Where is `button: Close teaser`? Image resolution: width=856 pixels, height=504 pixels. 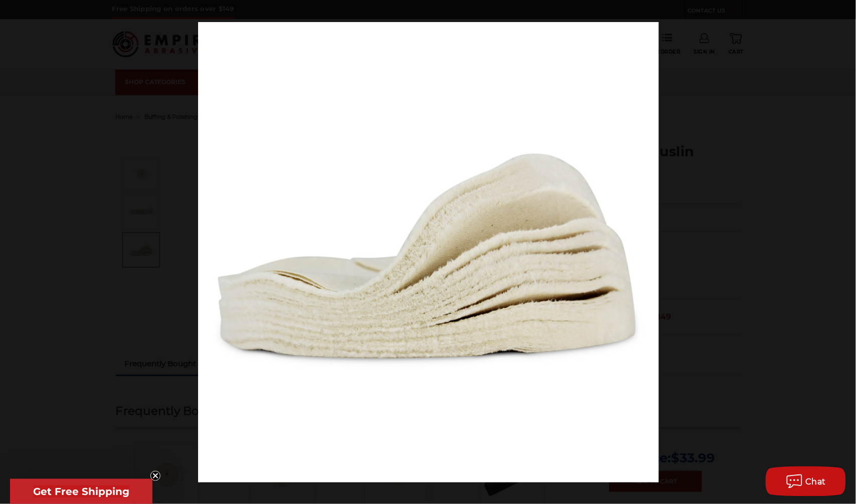
button: Close teaser is located at coordinates (155, 476).